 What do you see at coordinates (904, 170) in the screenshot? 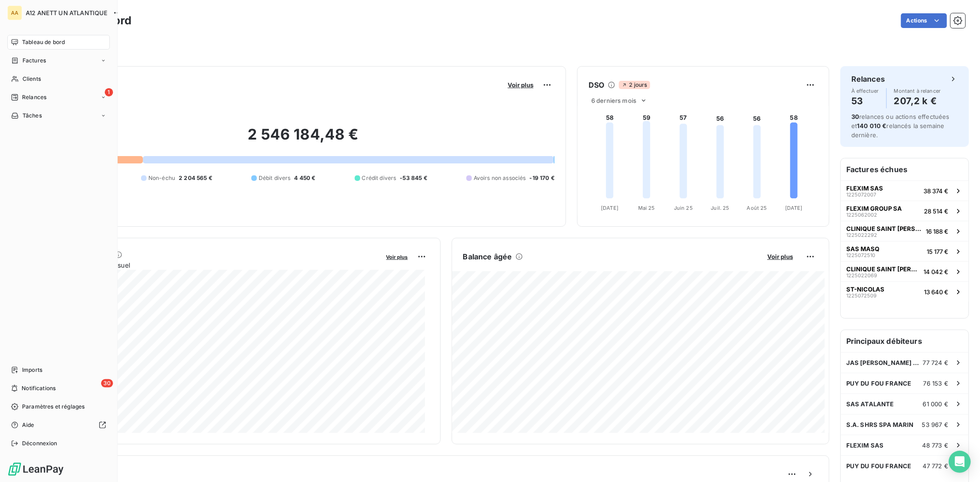
I see `h6: Factures échues` at bounding box center [904, 170].